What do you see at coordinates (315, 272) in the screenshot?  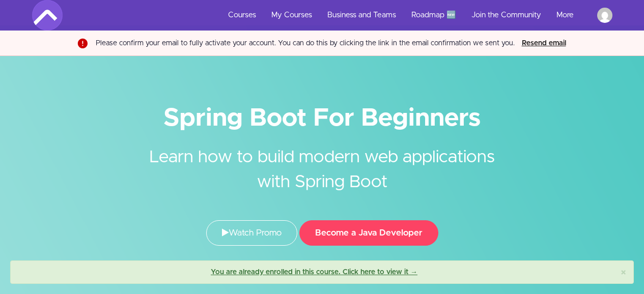 I see `a: You are already enrolled in this course. Click here to view it →` at bounding box center [315, 272].